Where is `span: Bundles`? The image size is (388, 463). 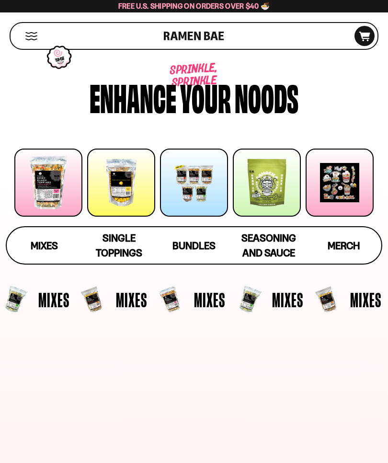
span: Bundles is located at coordinates (194, 245).